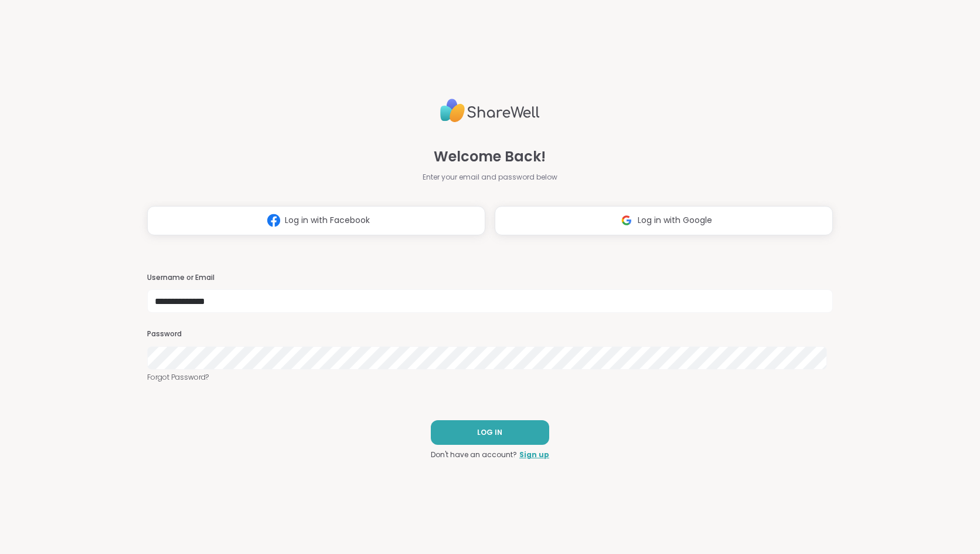 The height and width of the screenshot is (554, 980). Describe the element at coordinates (490, 334) in the screenshot. I see `h3: Password` at that location.